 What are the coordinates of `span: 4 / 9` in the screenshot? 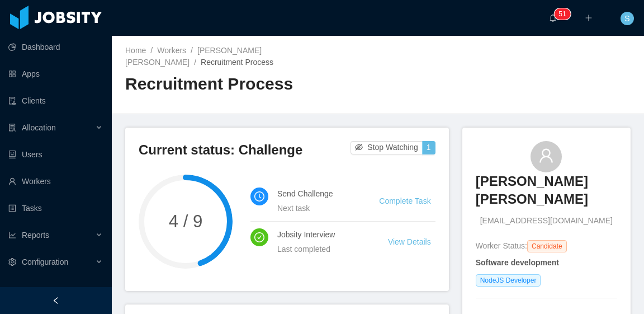 It's located at (186, 221).